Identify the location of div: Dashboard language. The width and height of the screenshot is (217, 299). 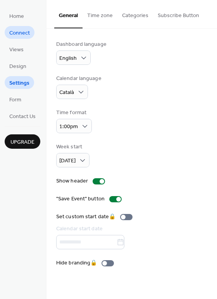
(82, 44).